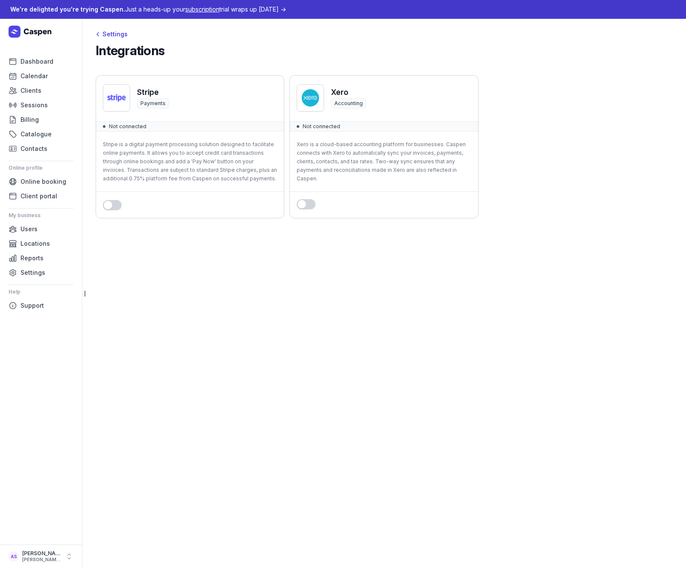 This screenshot has width=686, height=568. I want to click on div: My business, so click(41, 215).